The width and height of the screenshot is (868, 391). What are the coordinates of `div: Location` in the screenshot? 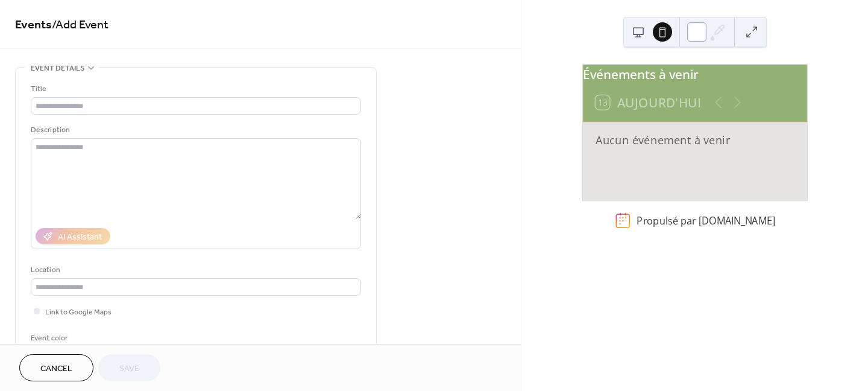 It's located at (195, 270).